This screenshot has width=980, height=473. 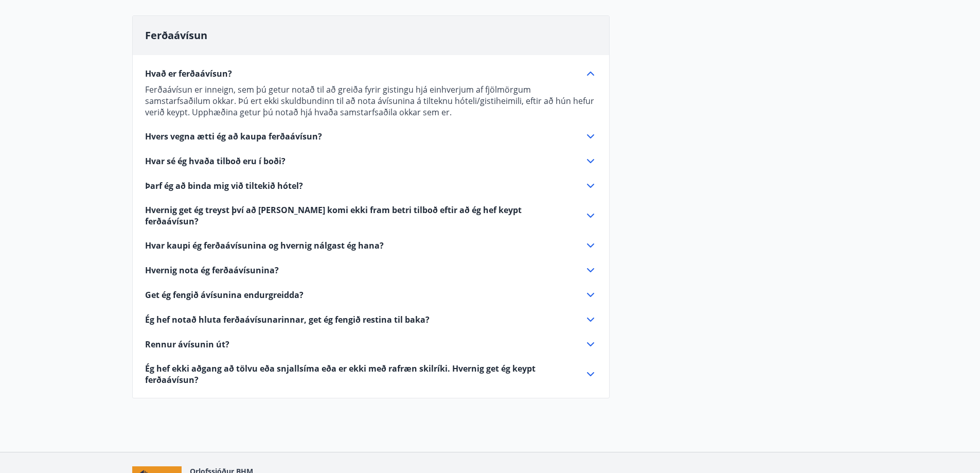 I want to click on p: Ferðaávísun er inneign, sem þú getur notað til að greiða fyrir gistingu hjá einhverjum af fjölmör..., so click(x=371, y=101).